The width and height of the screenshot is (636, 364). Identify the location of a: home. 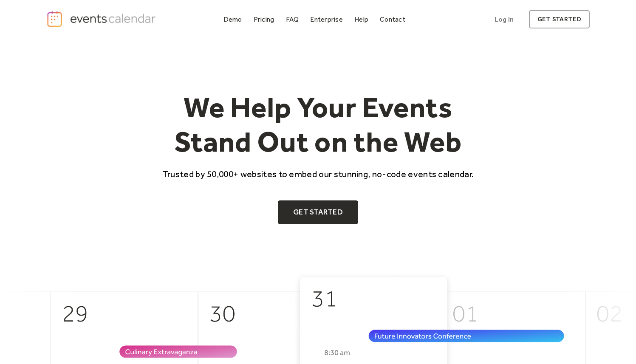
(102, 19).